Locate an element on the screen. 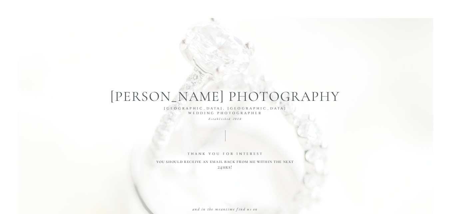  h2: you should receive an email back from me within the next 24hrs! is located at coordinates (225, 163).